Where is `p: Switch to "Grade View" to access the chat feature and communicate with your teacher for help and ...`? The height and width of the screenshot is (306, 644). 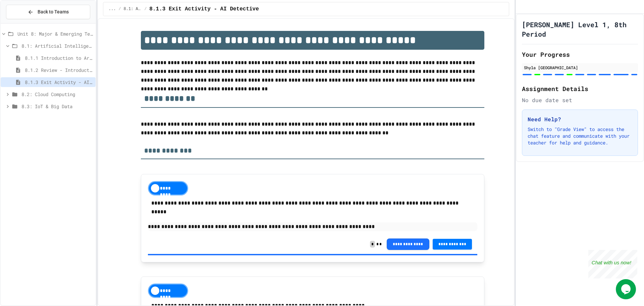 p: Switch to "Grade View" to access the chat feature and communicate with your teacher for help and ... is located at coordinates (580, 136).